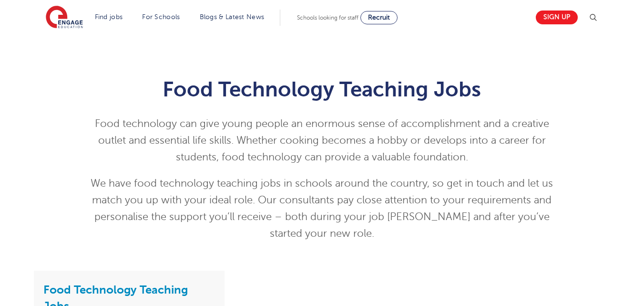 The height and width of the screenshot is (306, 644). I want to click on span: Recruit, so click(379, 17).